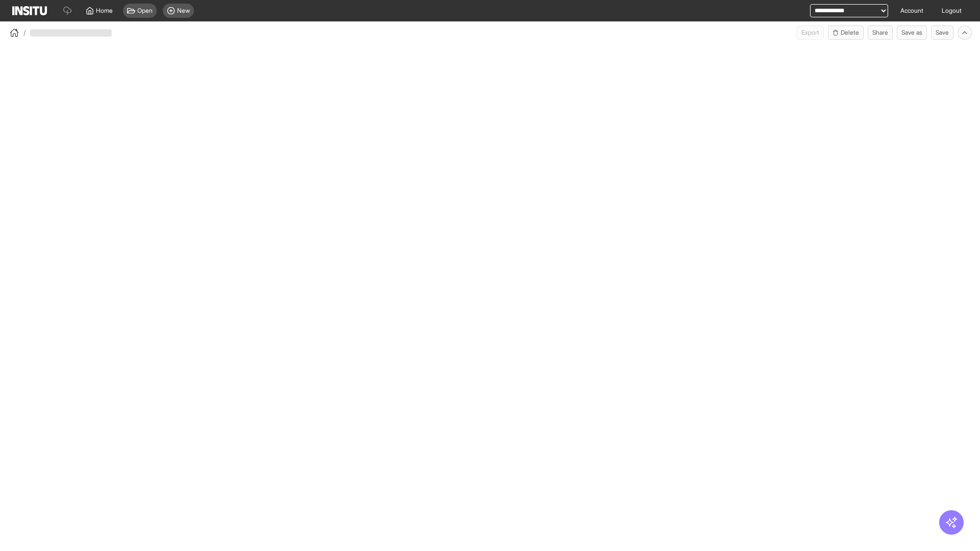 This screenshot has height=551, width=980. What do you see at coordinates (942, 33) in the screenshot?
I see `button: Save` at bounding box center [942, 33].